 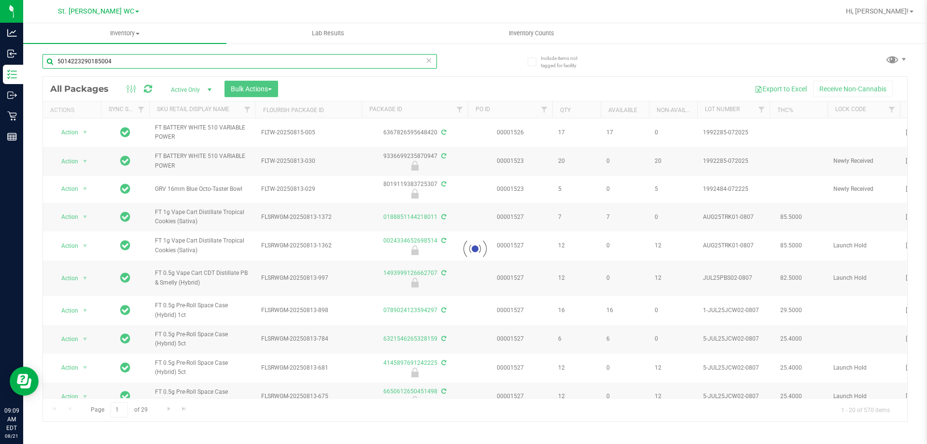 What do you see at coordinates (125, 33) in the screenshot?
I see `a: Inventory` at bounding box center [125, 33].